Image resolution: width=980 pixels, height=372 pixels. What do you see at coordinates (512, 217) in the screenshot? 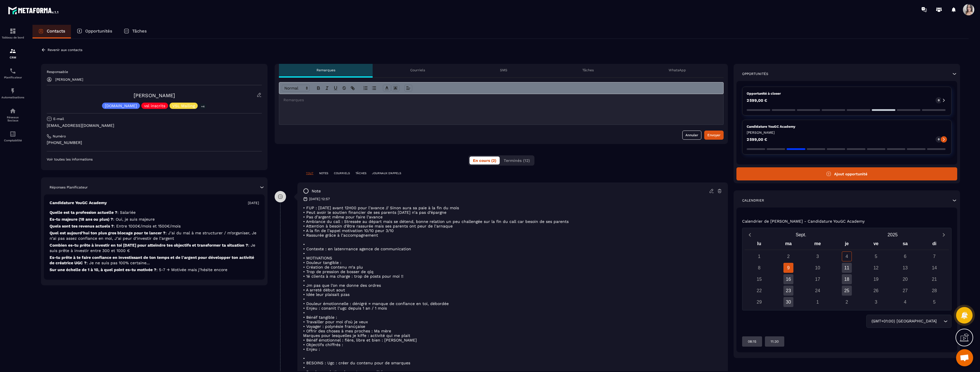
I see `p: • Pas d’argent même pour faire l’avance` at bounding box center [512, 217].